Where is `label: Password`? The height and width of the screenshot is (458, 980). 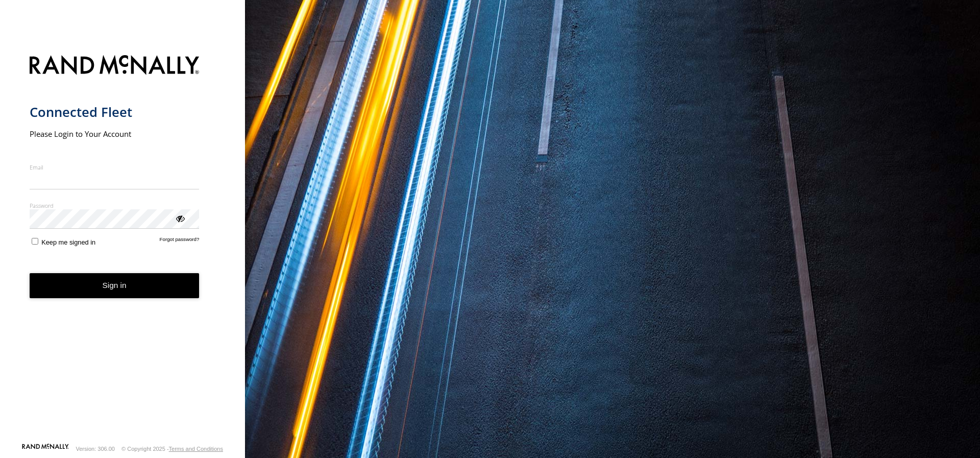
label: Password is located at coordinates (114, 206).